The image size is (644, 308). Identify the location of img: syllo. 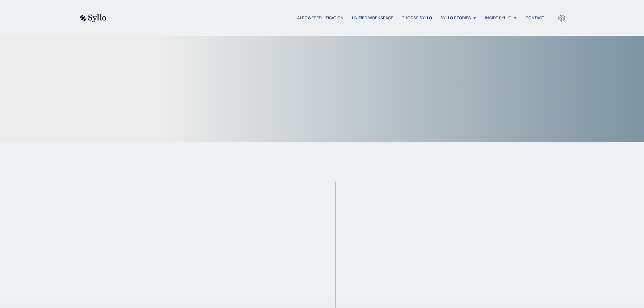
(93, 18).